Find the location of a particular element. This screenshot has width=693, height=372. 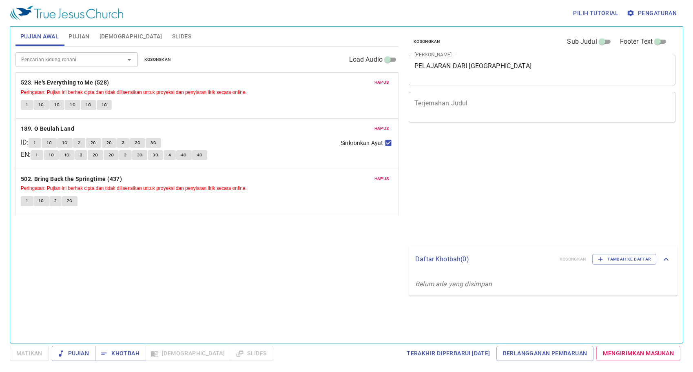

p: EN : is located at coordinates (26, 155).